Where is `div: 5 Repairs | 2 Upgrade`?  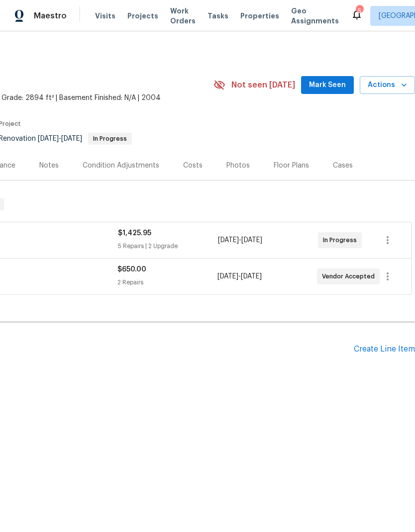
div: 5 Repairs | 2 Upgrade is located at coordinates (168, 246).